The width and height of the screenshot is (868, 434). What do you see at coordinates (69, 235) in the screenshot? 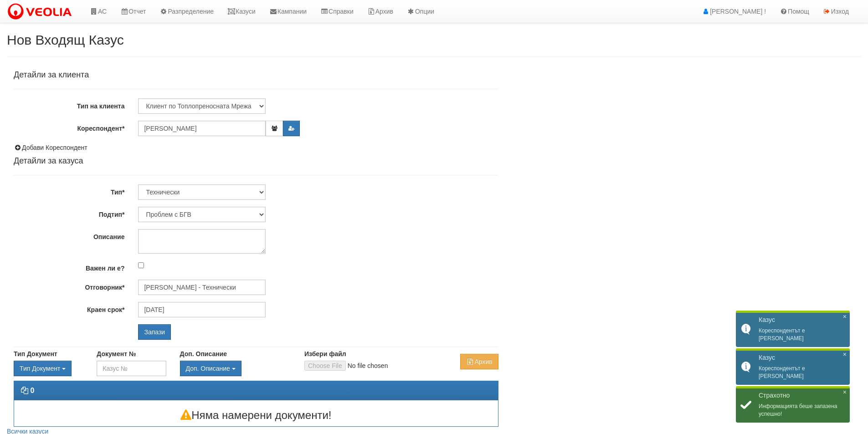
I see `label: Описание` at bounding box center [69, 235].